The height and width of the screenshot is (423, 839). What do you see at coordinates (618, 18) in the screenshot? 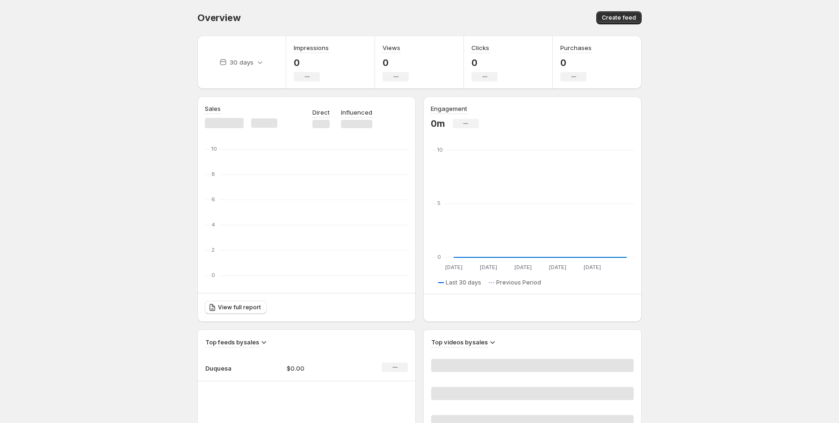
I see `button: Create feed` at bounding box center [618, 18].